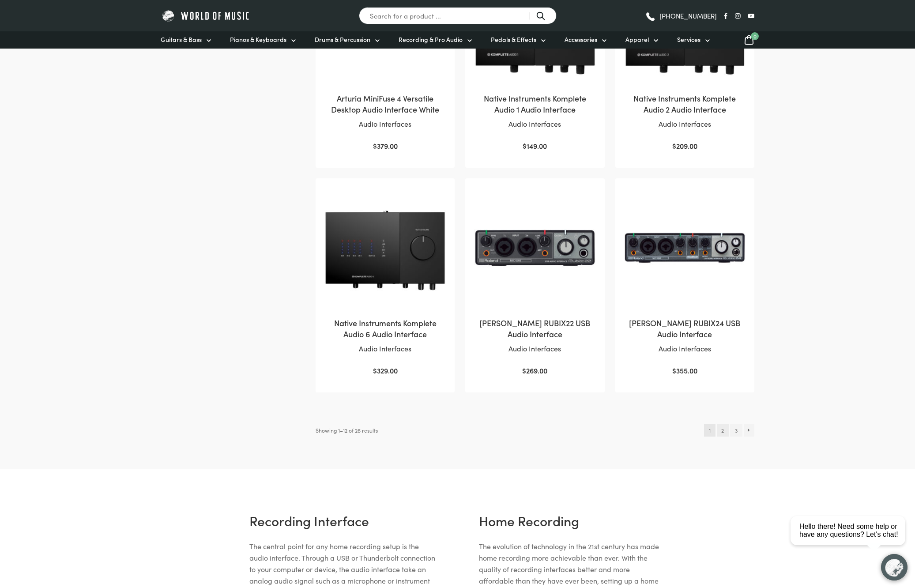 Image resolution: width=915 pixels, height=588 pixels. What do you see at coordinates (63, 39) in the screenshot?
I see `div: Hello there! Need some help or have any questions? Let's chat!` at bounding box center [63, 39].